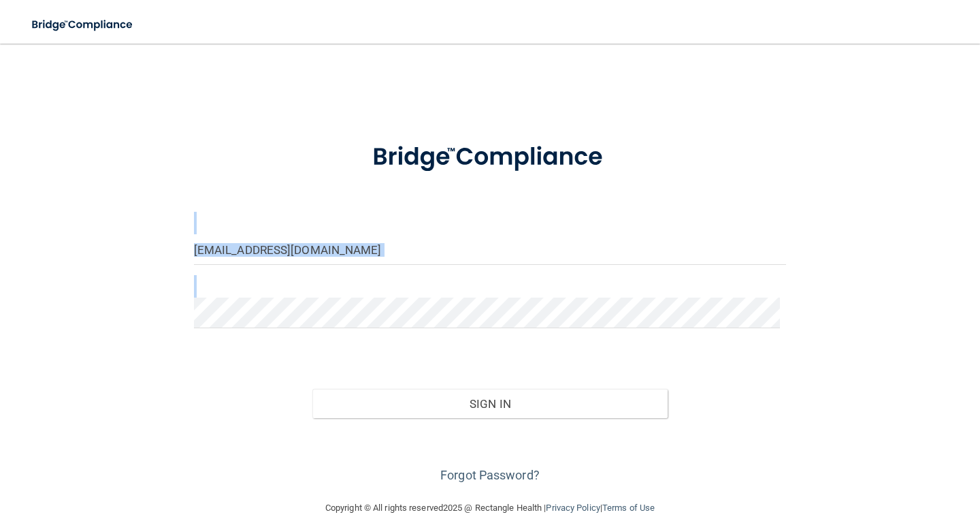  Describe the element at coordinates (572, 507) in the screenshot. I see `a: Privacy Policy` at that location.